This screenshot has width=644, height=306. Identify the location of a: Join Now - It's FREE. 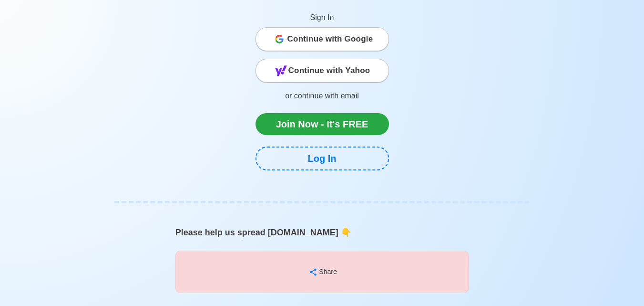
(322, 125).